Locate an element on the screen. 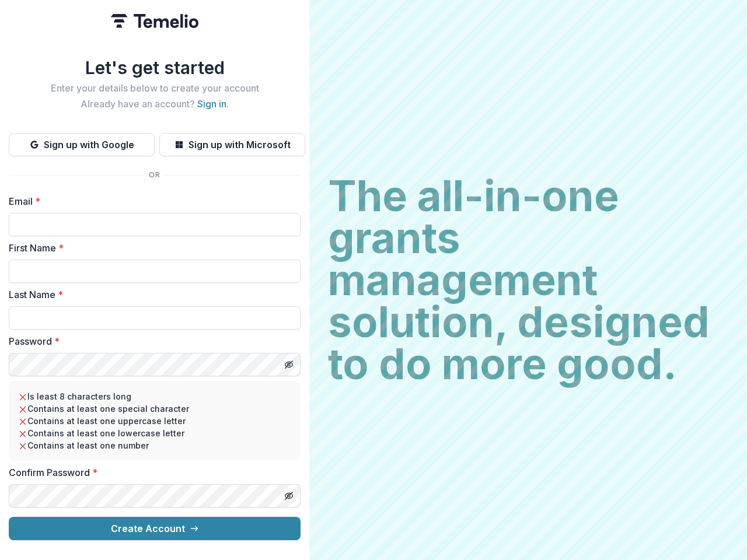 The height and width of the screenshot is (560, 747). label: Password is located at coordinates (151, 341).